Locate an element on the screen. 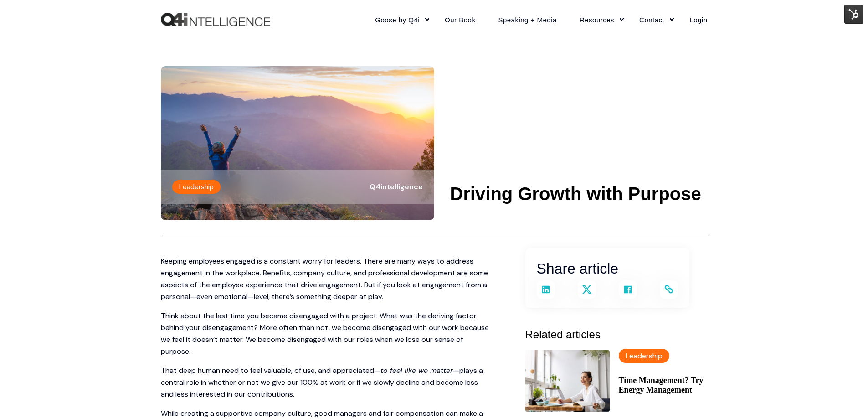 The width and height of the screenshot is (868, 419). a: Time Management? Try Energy Management is located at coordinates (663, 385).